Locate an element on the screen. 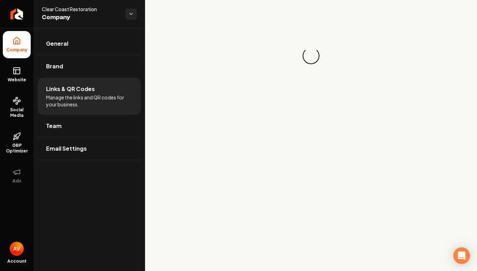 This screenshot has width=477, height=271. span: Manage the links and QR codes for your business. is located at coordinates (89, 101).